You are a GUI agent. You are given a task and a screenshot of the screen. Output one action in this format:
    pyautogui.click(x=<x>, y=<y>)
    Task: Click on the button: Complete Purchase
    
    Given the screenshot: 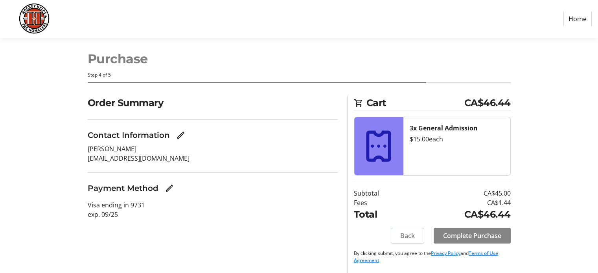 What is the action you would take?
    pyautogui.click(x=472, y=236)
    